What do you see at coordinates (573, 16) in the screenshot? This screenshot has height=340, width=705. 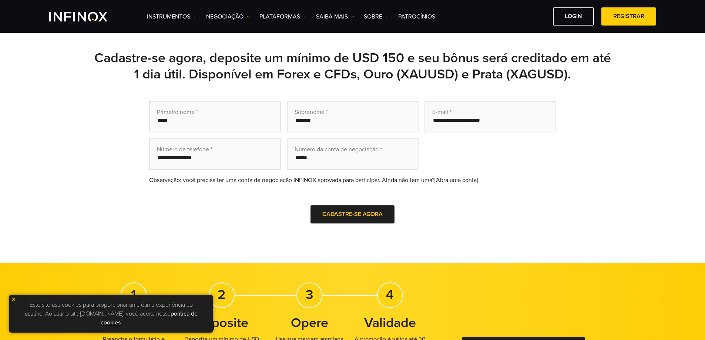 I see `a: Login` at bounding box center [573, 16].